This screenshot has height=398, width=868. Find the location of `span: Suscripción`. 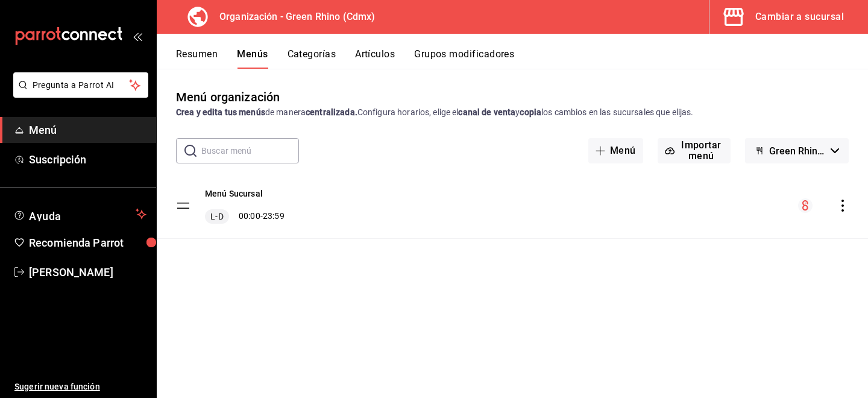

span: Suscripción is located at coordinates (87, 159).